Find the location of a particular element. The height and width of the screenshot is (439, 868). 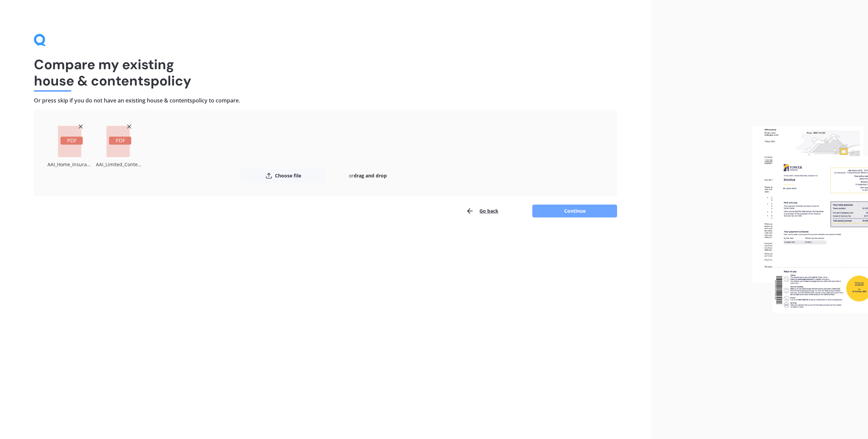

h4: Or press skip if you do not have an existing house & contents policy to compare. is located at coordinates (326, 101).